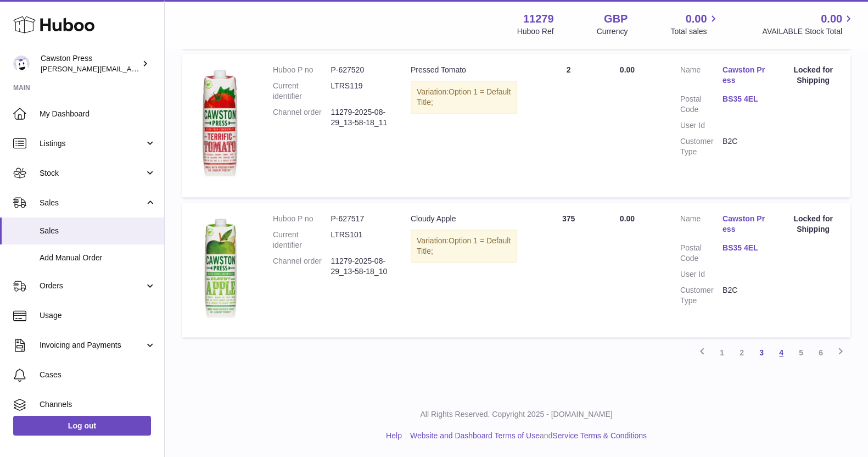 This screenshot has width=868, height=457. I want to click on span: Usage, so click(98, 315).